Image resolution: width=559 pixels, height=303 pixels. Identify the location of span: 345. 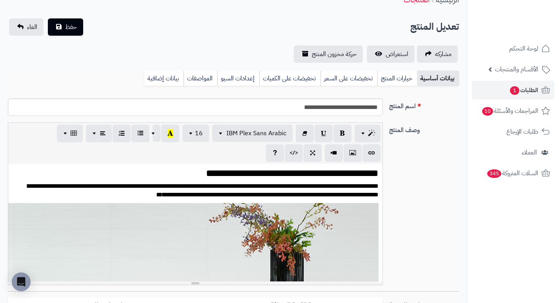
(494, 174).